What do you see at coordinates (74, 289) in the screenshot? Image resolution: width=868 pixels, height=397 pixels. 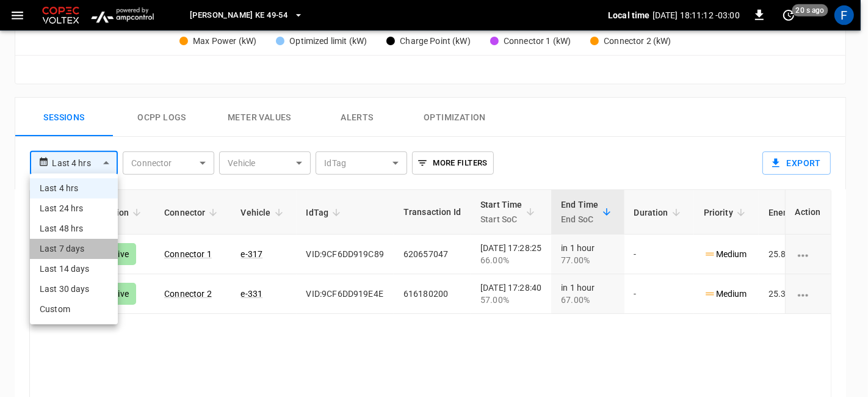 I see `li: Last 30 days` at bounding box center [74, 289].